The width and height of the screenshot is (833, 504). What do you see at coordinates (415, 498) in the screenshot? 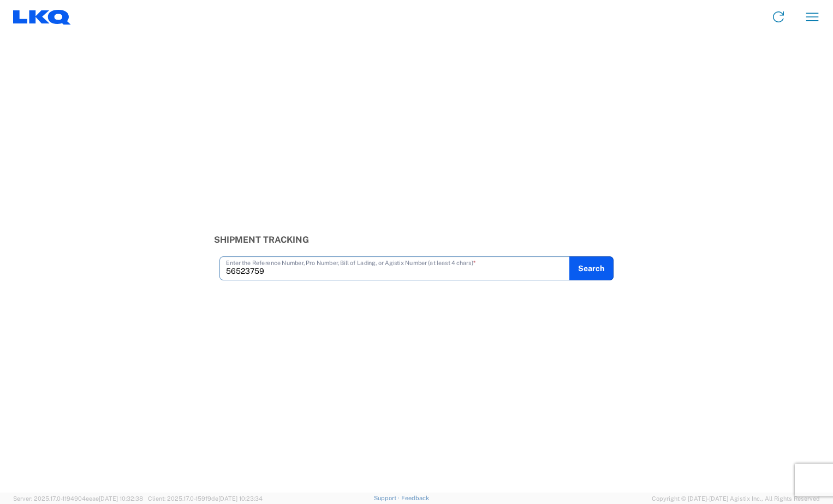
I see `a: Feedback` at bounding box center [415, 498].